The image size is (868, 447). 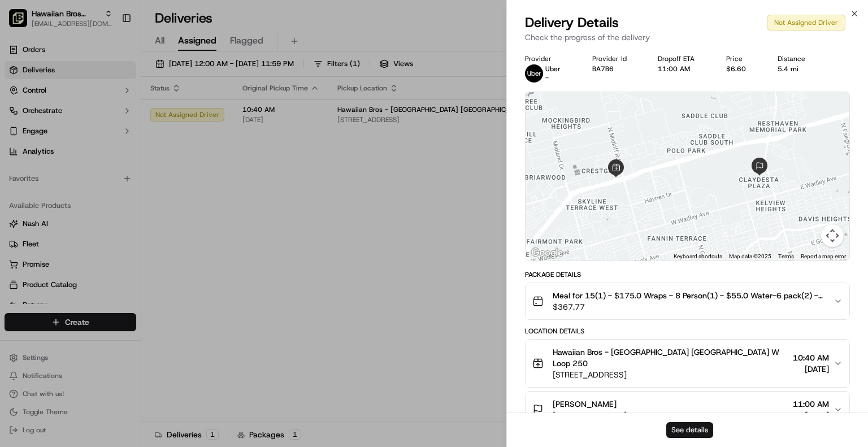 What do you see at coordinates (750, 256) in the screenshot?
I see `span: Map data ©2025` at bounding box center [750, 256].